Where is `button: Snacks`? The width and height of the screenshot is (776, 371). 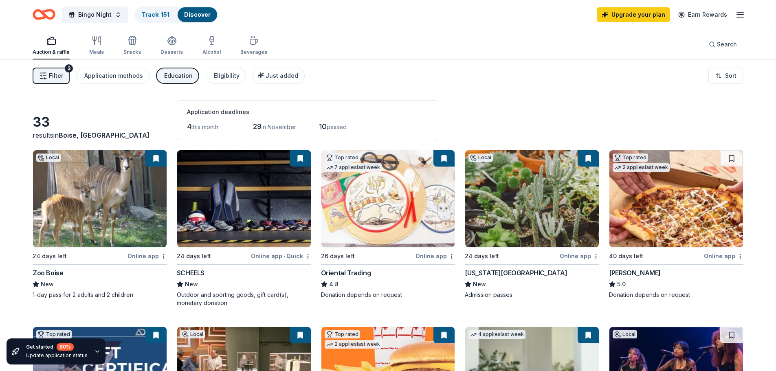 button: Snacks is located at coordinates (132, 46).